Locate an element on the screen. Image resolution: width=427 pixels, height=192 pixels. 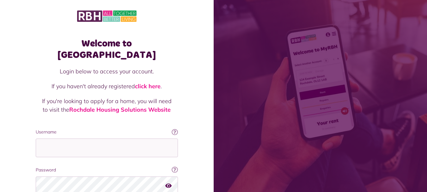
p: If you're looking to apply for a home, you will need to visit the is located at coordinates (107, 105).